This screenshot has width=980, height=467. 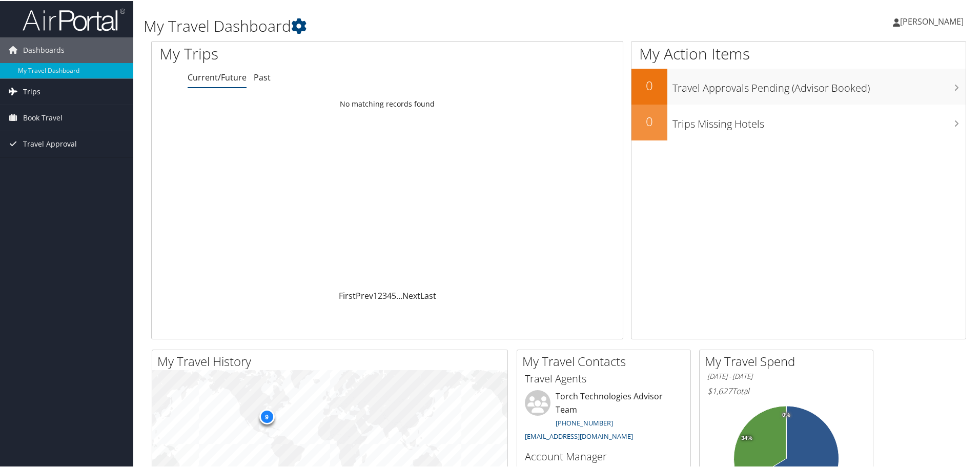 I want to click on tspan: 34%, so click(x=747, y=437).